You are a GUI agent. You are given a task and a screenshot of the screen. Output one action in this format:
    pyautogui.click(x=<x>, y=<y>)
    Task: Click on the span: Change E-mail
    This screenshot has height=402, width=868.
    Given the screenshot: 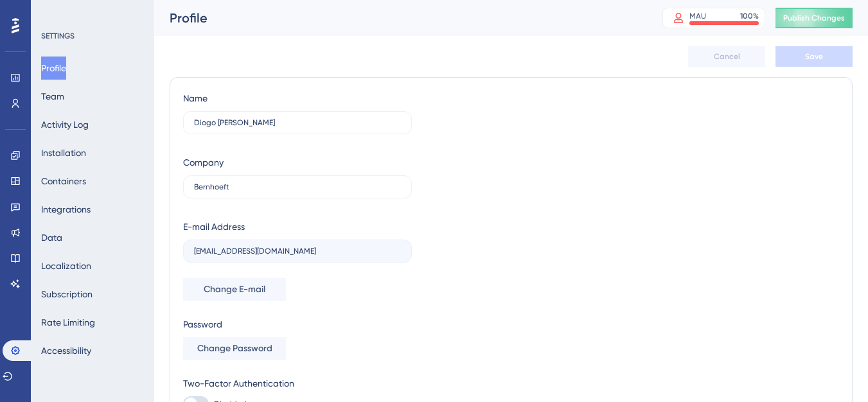 What is the action you would take?
    pyautogui.click(x=234, y=289)
    